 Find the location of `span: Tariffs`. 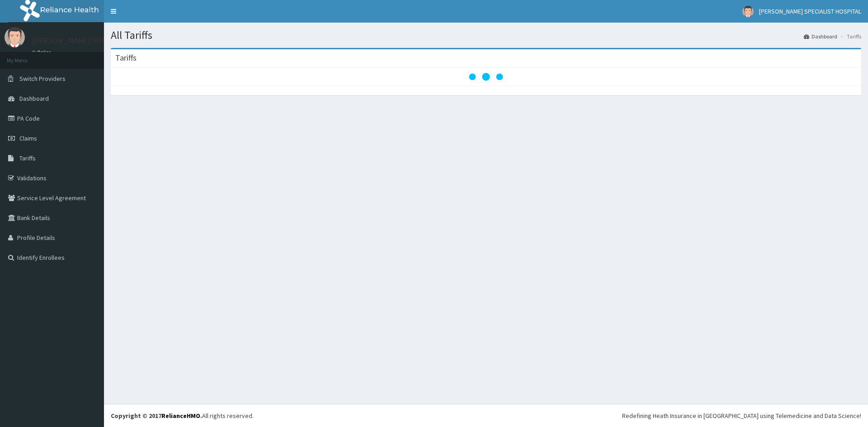

span: Tariffs is located at coordinates (27, 158).